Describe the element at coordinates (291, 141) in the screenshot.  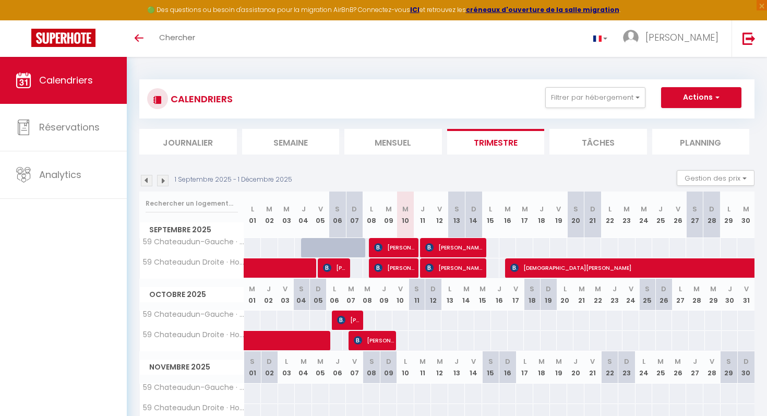
I see `li: Semaine` at that location.